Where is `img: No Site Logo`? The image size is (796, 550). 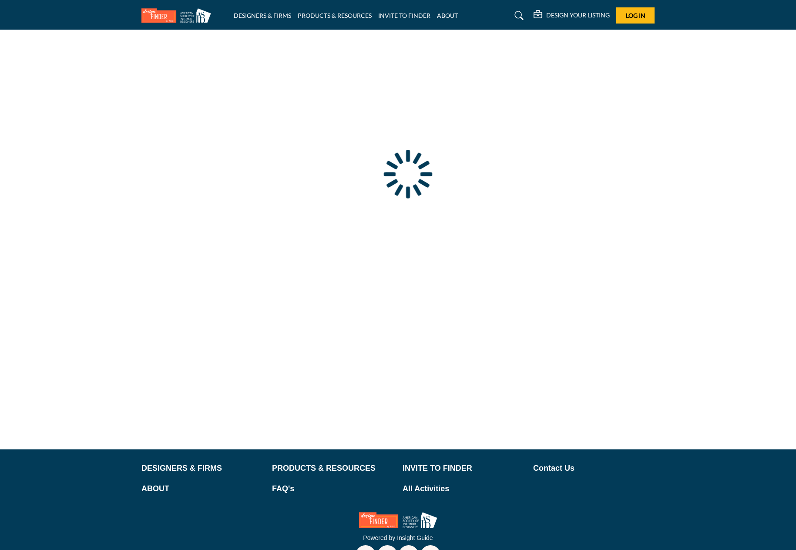 img: No Site Logo is located at coordinates (398, 520).